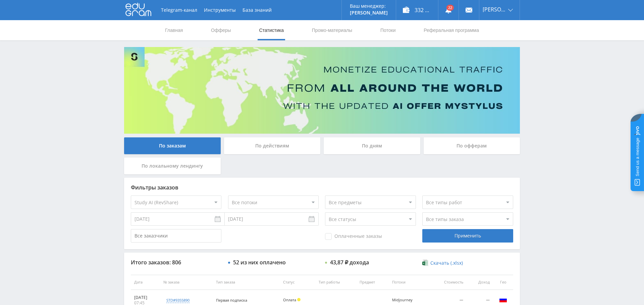 This screenshot has width=644, height=305. I want to click on div: Применить, so click(467, 236).